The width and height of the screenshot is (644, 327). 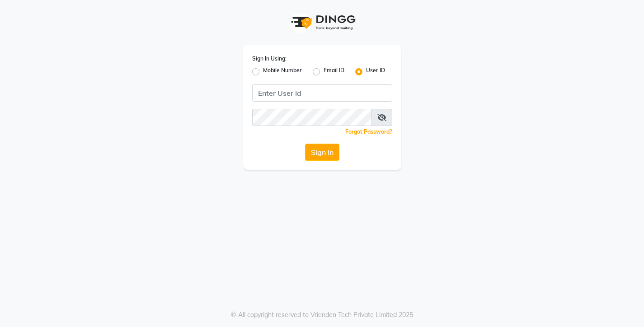 What do you see at coordinates (369, 131) in the screenshot?
I see `a: Forgot Password?` at bounding box center [369, 131].